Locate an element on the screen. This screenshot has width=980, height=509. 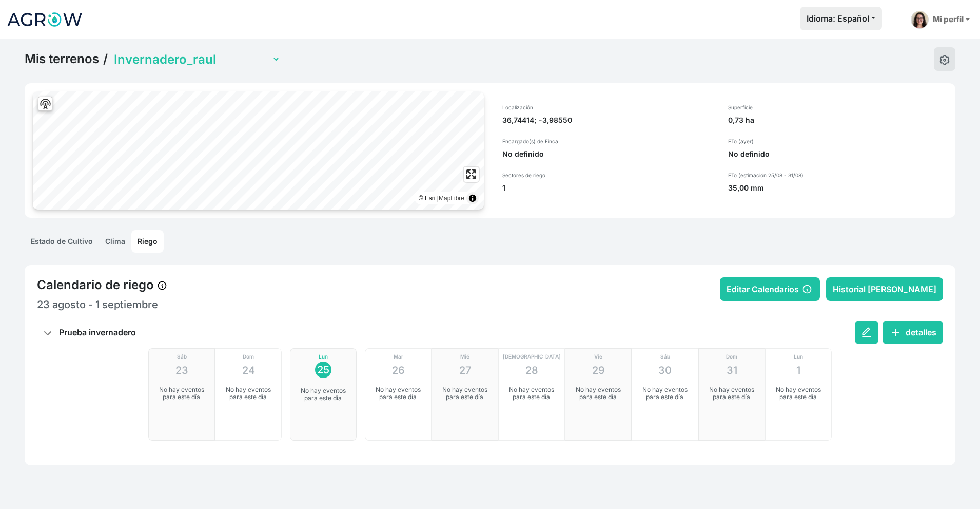
p: 31 is located at coordinates (732, 370).